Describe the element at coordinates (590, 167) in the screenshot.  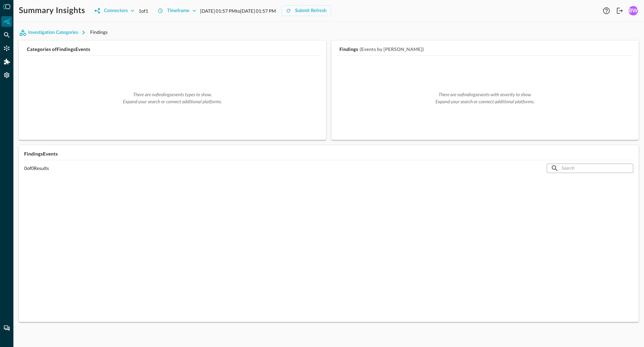
I see `input: Search` at that location.